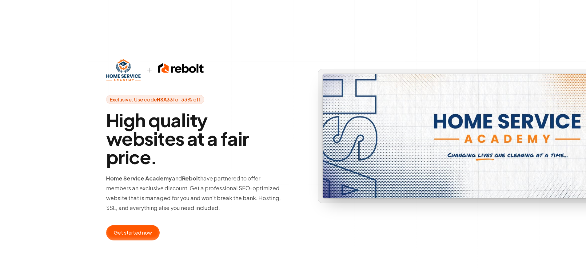 Image resolution: width=586 pixels, height=277 pixels. What do you see at coordinates (195, 138) in the screenshot?
I see `h1: High quality websites at a fair price.` at bounding box center [195, 138].